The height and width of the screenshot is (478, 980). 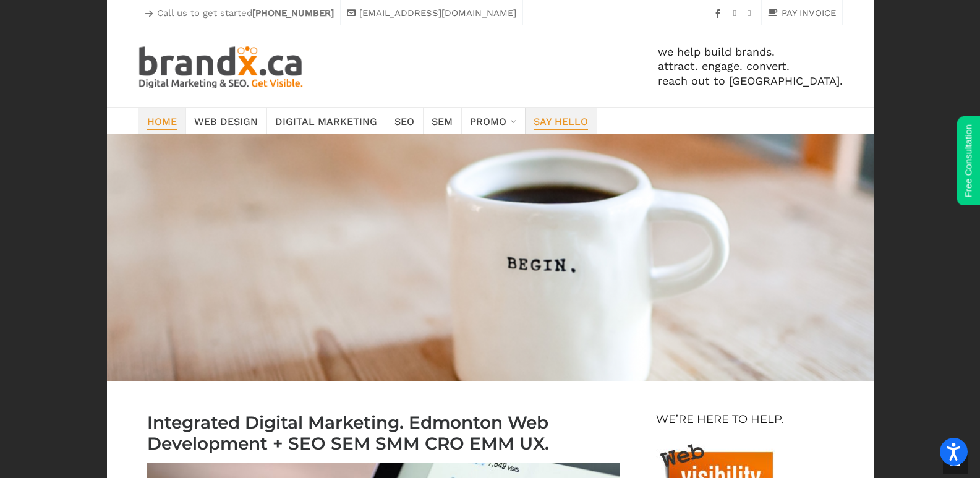 What do you see at coordinates (442, 121) in the screenshot?
I see `span: SEM` at bounding box center [442, 121].